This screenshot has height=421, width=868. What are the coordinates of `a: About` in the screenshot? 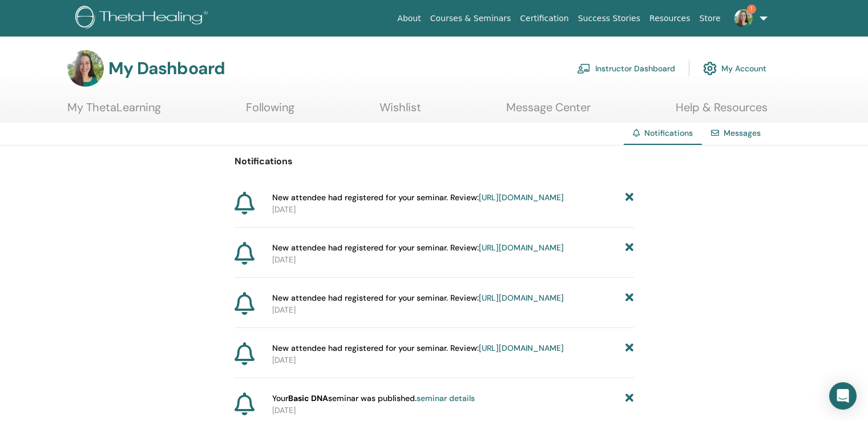 It's located at (409, 18).